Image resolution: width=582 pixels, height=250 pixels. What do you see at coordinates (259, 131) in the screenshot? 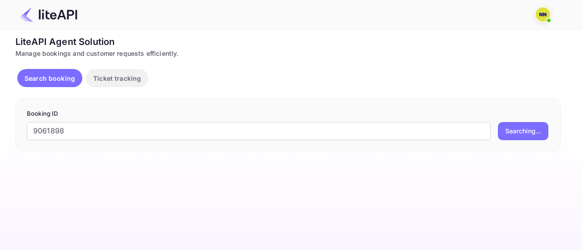
I see `input: Enter Booking ID (e.g., 63782194)` at bounding box center [259, 131].